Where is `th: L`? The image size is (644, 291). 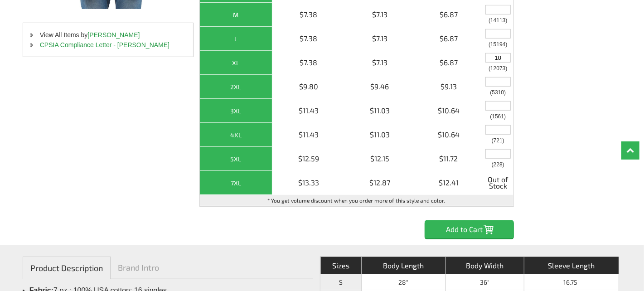
th: L is located at coordinates (236, 39).